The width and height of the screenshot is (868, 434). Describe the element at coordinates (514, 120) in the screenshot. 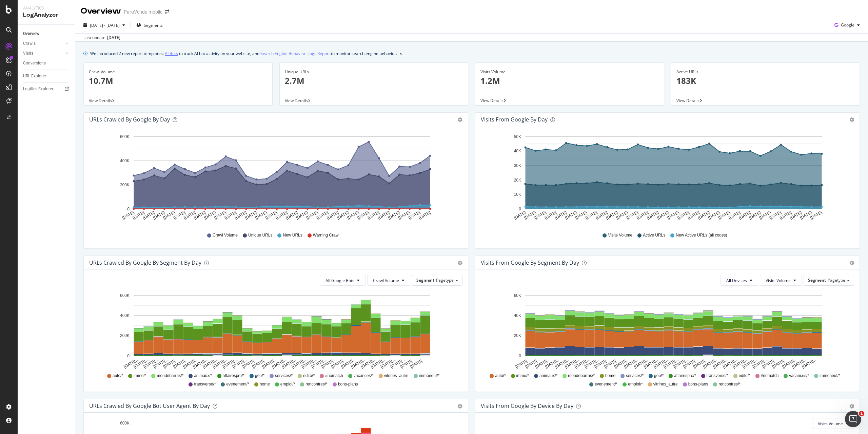

I see `div: Visits from Google by day` at that location.